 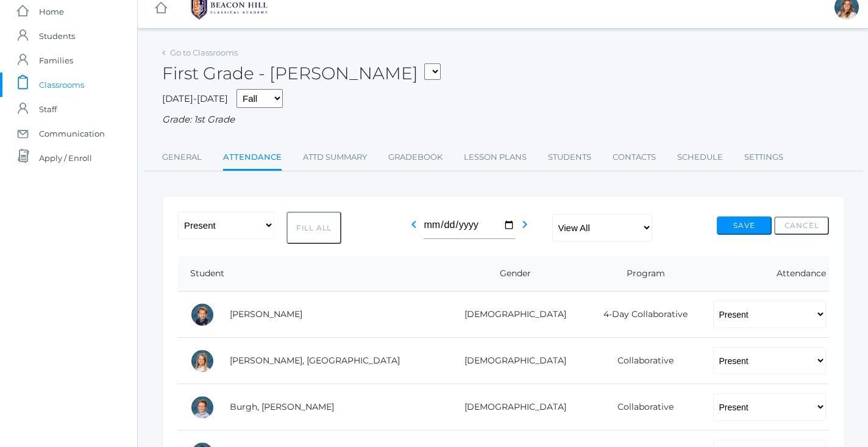 What do you see at coordinates (62, 85) in the screenshot?
I see `span: Classrooms` at bounding box center [62, 85].